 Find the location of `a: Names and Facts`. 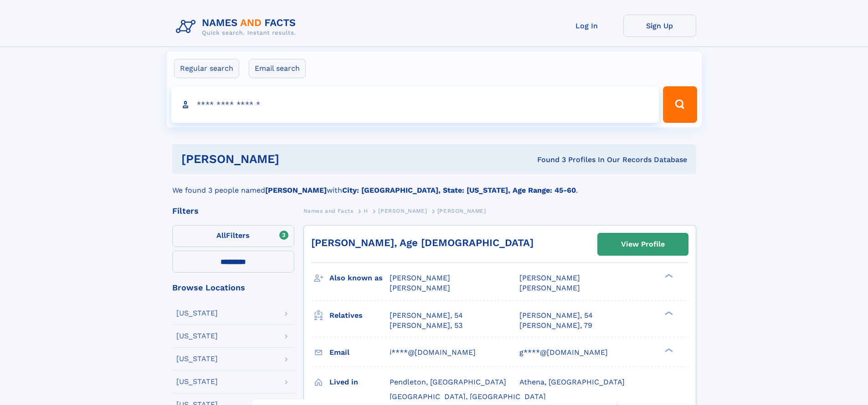

a: Names and Facts is located at coordinates (329, 211).